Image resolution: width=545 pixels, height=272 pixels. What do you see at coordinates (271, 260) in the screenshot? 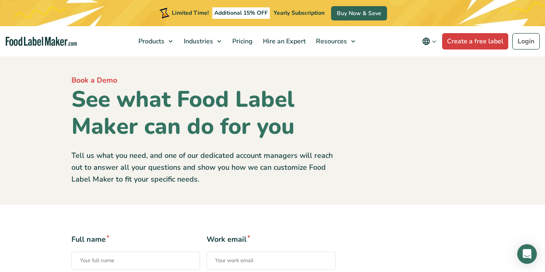
I see `input: Work email*` at bounding box center [271, 260].